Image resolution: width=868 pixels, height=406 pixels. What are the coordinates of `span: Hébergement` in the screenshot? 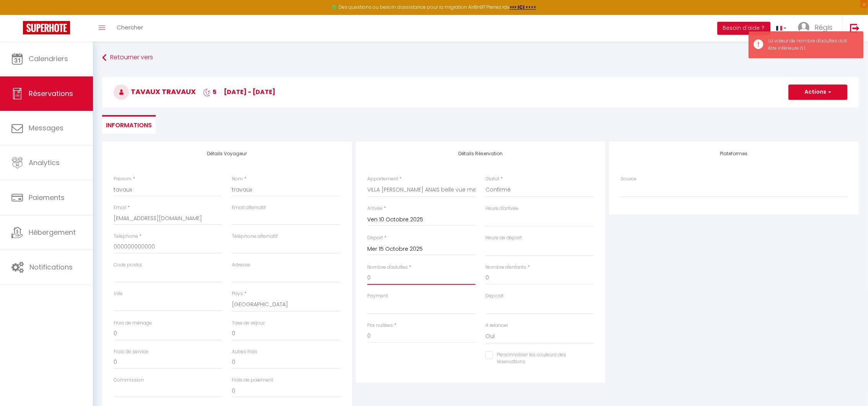 It's located at (52, 232).